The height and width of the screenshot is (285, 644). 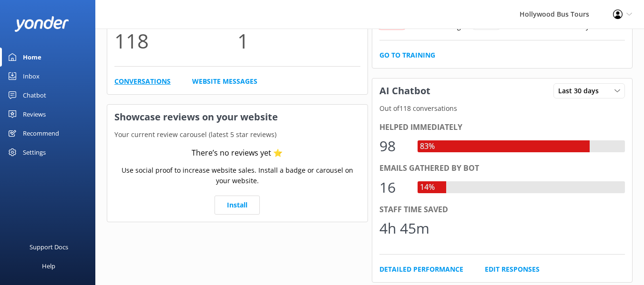 I want to click on p: 118, so click(x=176, y=40).